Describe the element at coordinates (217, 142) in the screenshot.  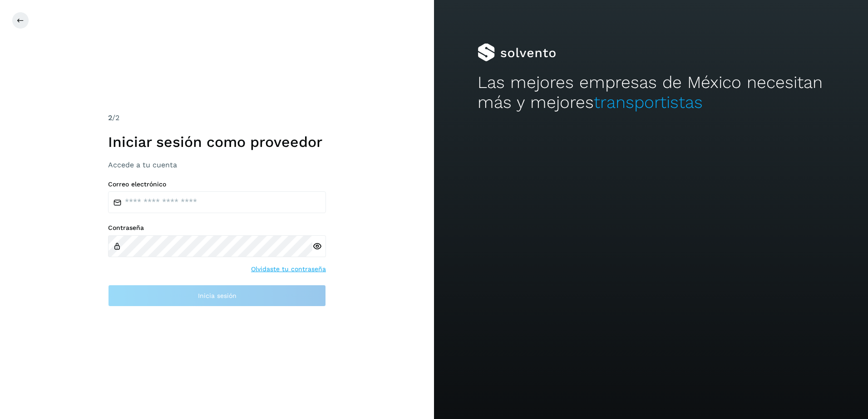
I see `h1: Iniciar sesión como proveedor` at that location.